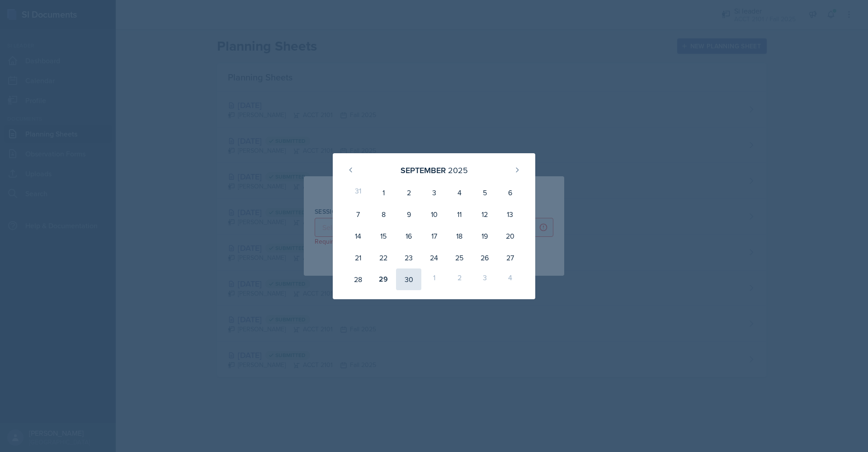 This screenshot has width=868, height=452. What do you see at coordinates (384, 279) in the screenshot?
I see `div: 29` at bounding box center [384, 279].